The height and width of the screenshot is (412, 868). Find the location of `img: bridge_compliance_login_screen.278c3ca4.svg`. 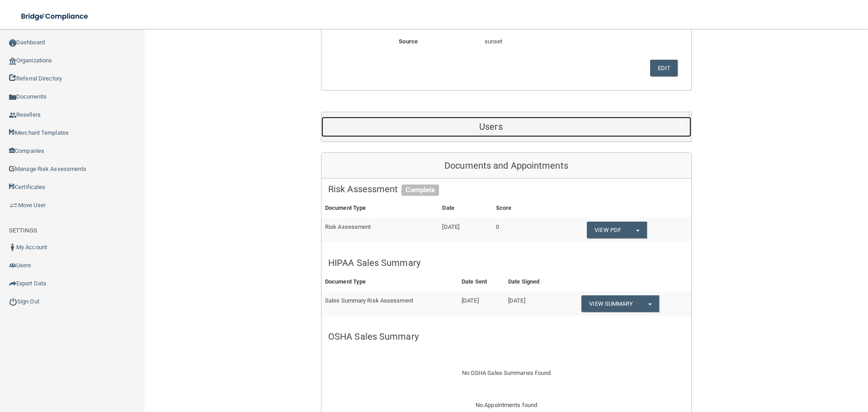

img: bridge_compliance_login_screen.278c3ca4.svg is located at coordinates (55, 16).